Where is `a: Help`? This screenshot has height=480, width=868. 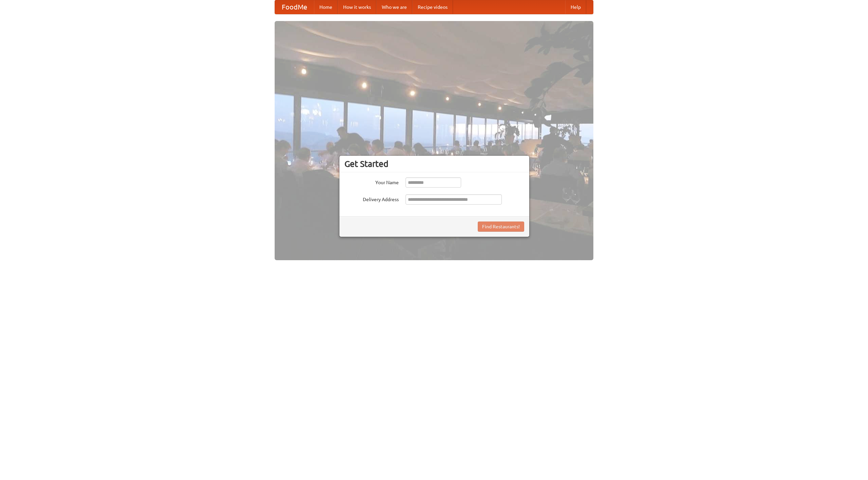
a: Help is located at coordinates (576, 7).